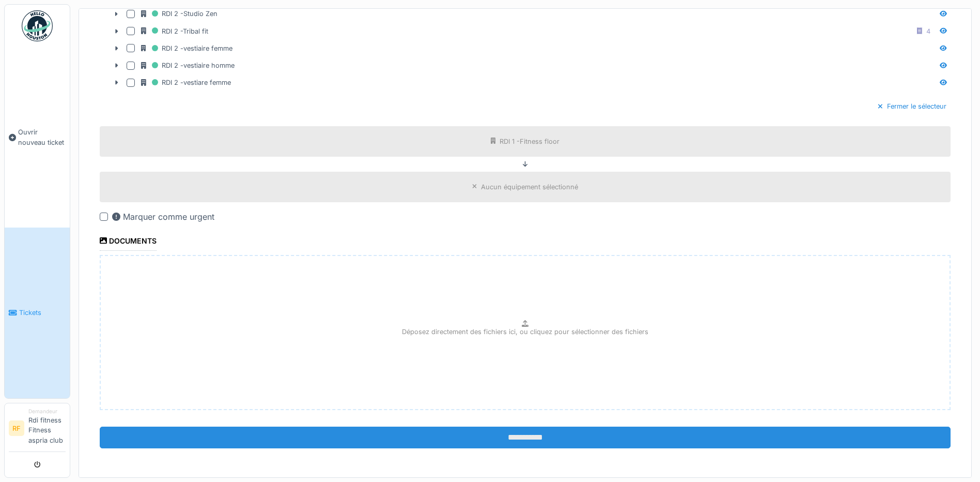  I want to click on div: Demandeur, so click(47, 411).